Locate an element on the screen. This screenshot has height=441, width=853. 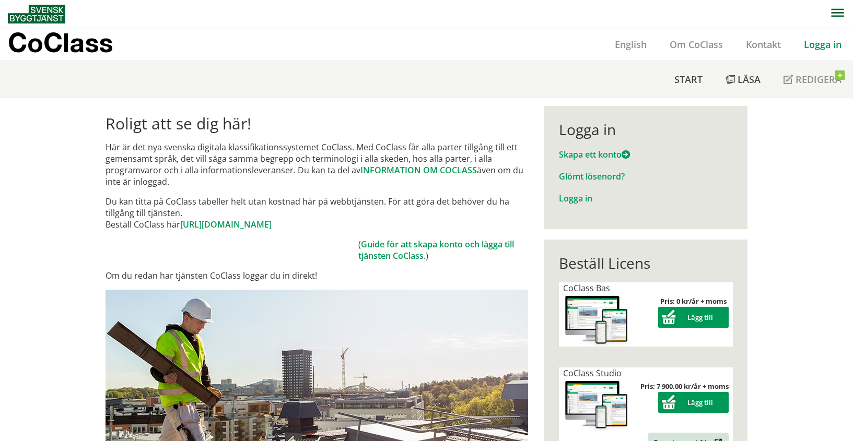
a: Skapa ett konto is located at coordinates (595, 155).